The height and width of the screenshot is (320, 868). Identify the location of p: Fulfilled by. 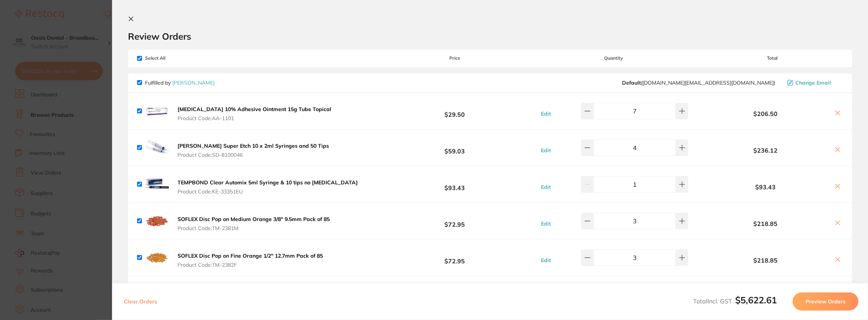
(180, 83).